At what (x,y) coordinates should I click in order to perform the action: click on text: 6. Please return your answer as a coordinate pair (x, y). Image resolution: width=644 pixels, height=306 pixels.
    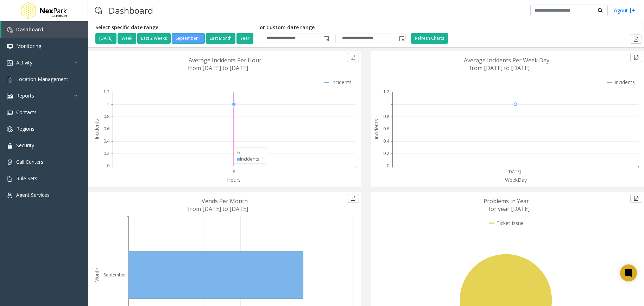
    Looking at the image, I should click on (234, 172).